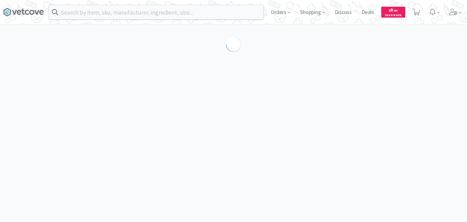  I want to click on a: $0.00Cash Back, so click(393, 12).